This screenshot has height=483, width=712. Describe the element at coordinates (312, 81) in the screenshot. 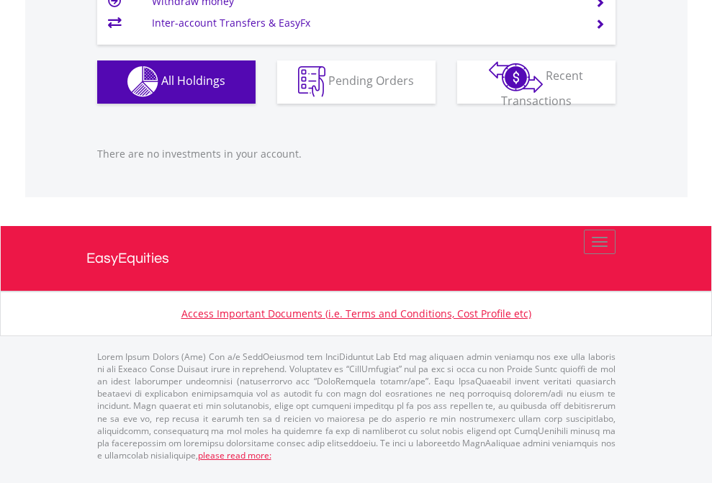

I see `img: pending_instructions-wht.png` at that location.